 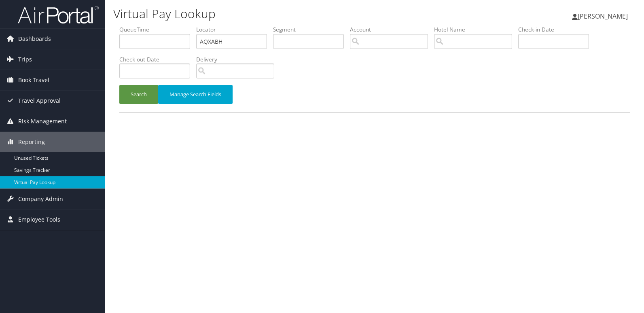 I want to click on label: Account, so click(x=392, y=30).